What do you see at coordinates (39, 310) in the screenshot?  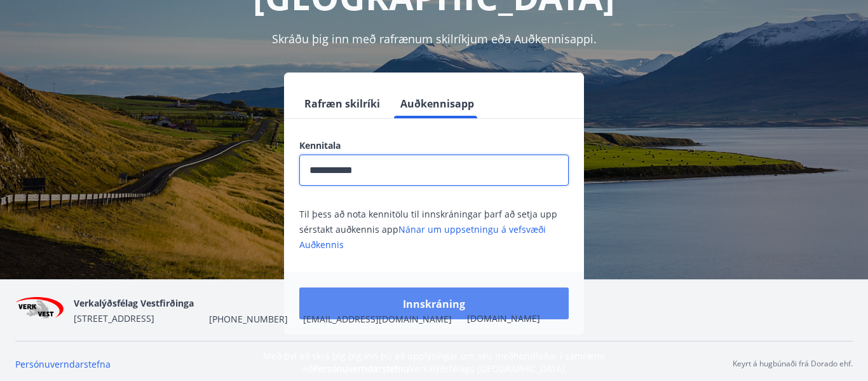 I see `img: jihgzMk4dcgjRAW2aMgpbAqQEG7LZi0j9dOLAUvz.png` at bounding box center [39, 310].